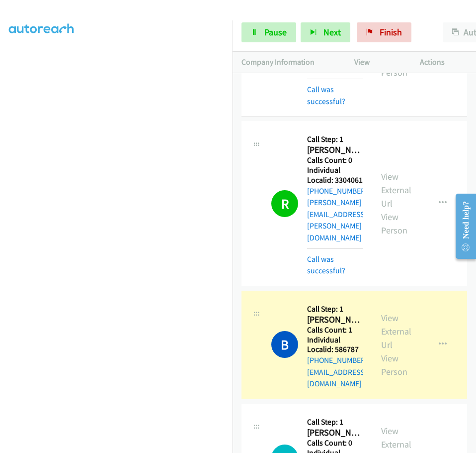 This screenshot has height=453, width=476. I want to click on h5: Individual Localid: 586787, so click(335, 344).